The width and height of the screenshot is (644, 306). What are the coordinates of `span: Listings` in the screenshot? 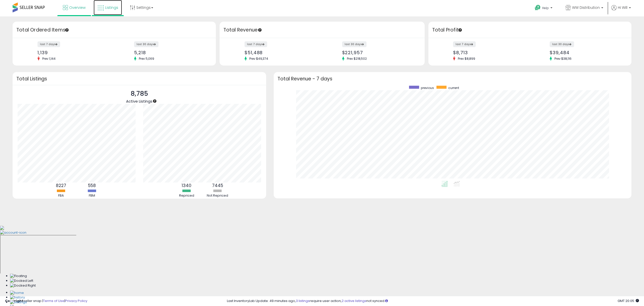 It's located at (111, 8).